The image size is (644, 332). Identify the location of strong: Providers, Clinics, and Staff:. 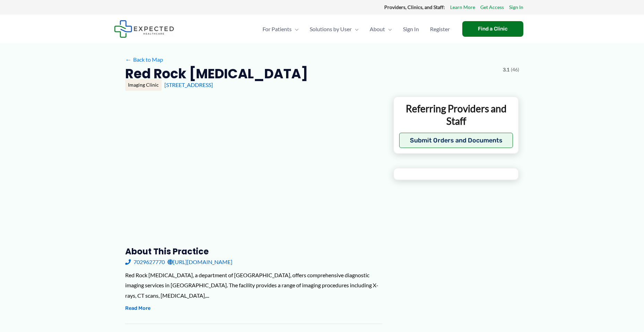
(414, 7).